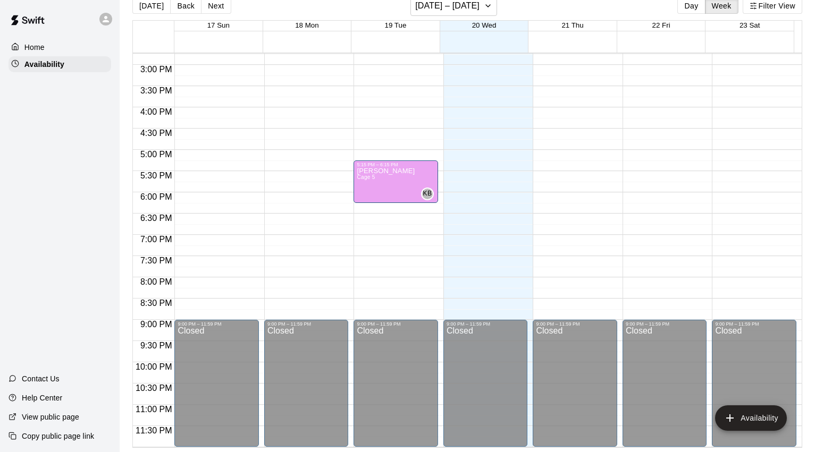 This screenshot has width=815, height=452. Describe the element at coordinates (156, 282) in the screenshot. I see `span: 8:00 PM` at that location.